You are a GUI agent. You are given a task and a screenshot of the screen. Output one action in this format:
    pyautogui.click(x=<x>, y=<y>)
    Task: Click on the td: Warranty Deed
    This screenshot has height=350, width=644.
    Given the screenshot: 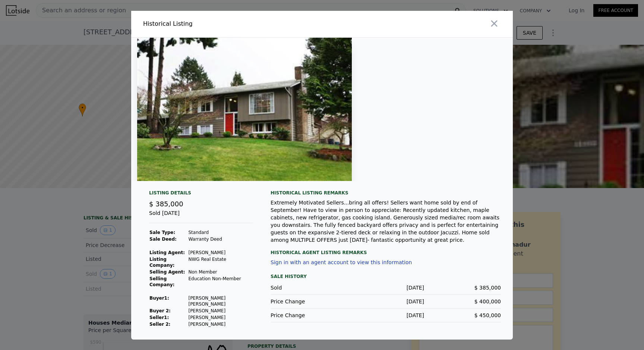 What is the action you would take?
    pyautogui.click(x=220, y=239)
    